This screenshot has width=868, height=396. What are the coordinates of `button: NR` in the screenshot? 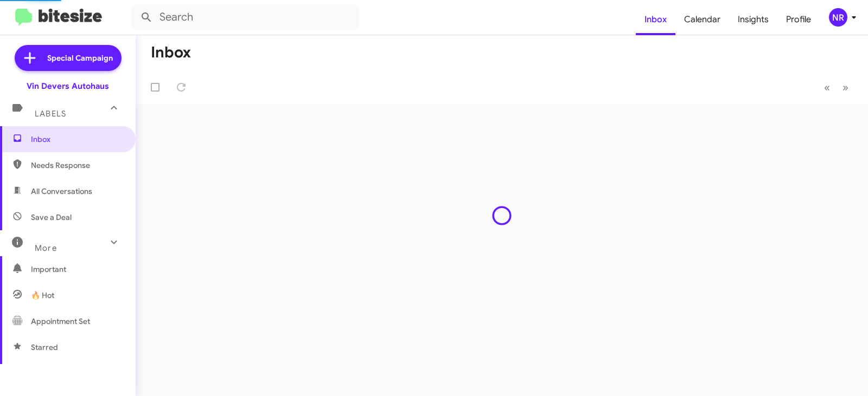 It's located at (838, 17).